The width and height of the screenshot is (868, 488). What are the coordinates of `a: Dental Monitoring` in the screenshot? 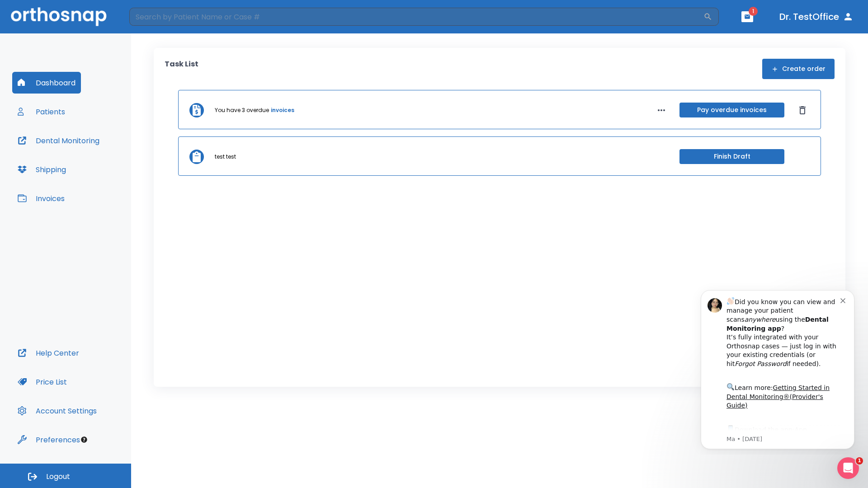 It's located at (58, 141).